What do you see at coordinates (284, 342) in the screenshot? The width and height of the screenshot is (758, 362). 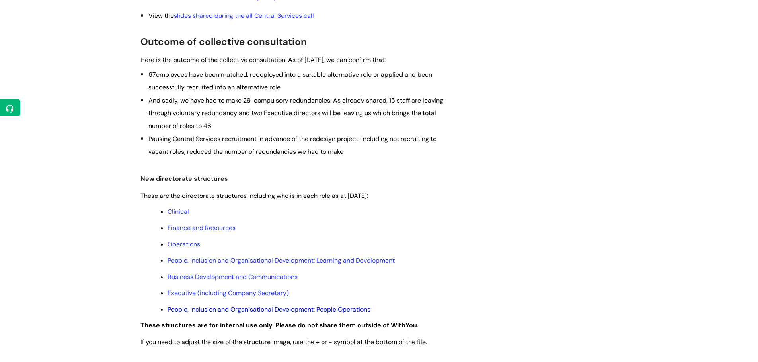 I see `span: If you need to adjust the size of the structure image, use the + or - symbol at the bottom of the...` at bounding box center [284, 342].